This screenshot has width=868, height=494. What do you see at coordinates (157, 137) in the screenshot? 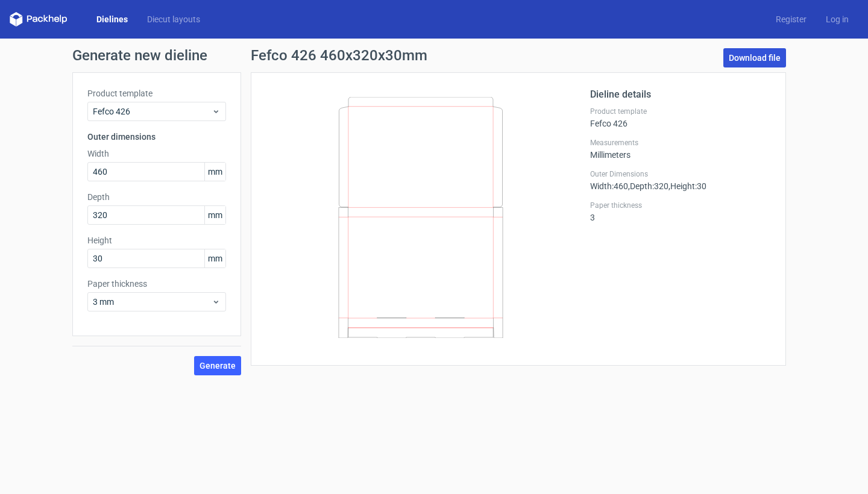
I see `h3: Outer dimensions` at bounding box center [157, 137].